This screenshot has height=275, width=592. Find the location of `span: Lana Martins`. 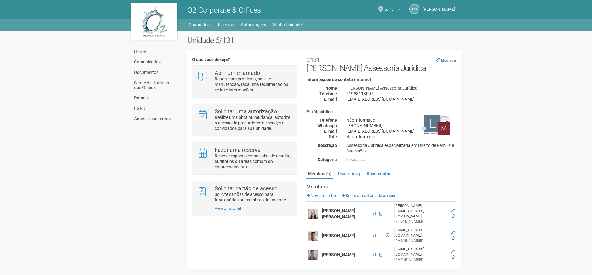

span: Lana Martins is located at coordinates (439, 6).